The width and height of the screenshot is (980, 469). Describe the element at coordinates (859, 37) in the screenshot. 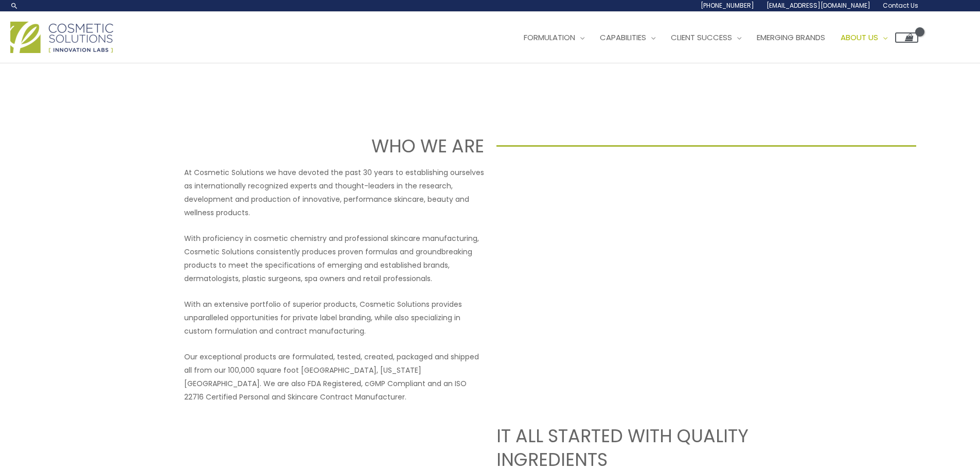

I see `span: About Us` at that location.